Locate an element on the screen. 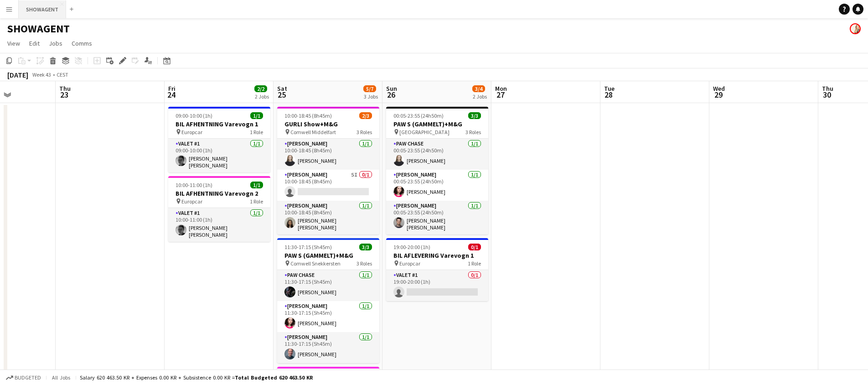 This screenshot has width=868, height=385. div: 09:00-10:00 (1h)1/1BIL AFHENTNING Varevogn 1 Europcar1 RoleValet #11/109:00-10:00 (1h)[PERSON_NAM... is located at coordinates (219, 140).